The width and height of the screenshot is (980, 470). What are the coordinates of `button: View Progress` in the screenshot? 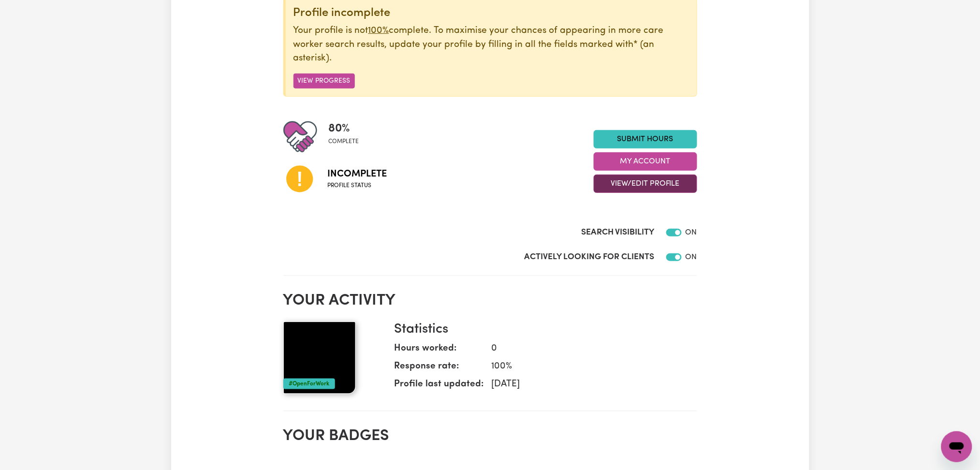 It's located at (324, 81).